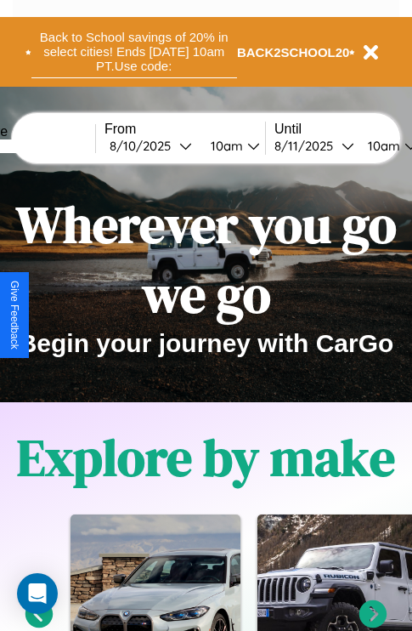  Describe the element at coordinates (231, 145) in the screenshot. I see `button: 10am` at that location.